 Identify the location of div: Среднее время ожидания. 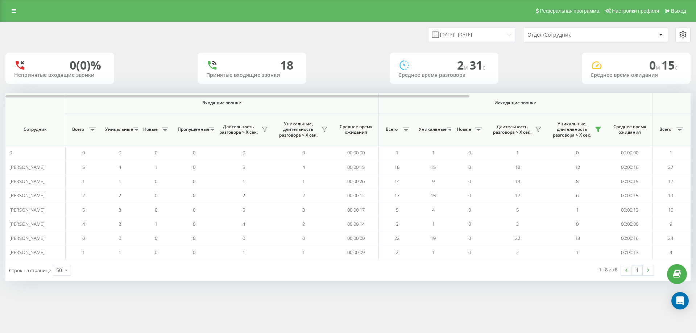
(637, 75).